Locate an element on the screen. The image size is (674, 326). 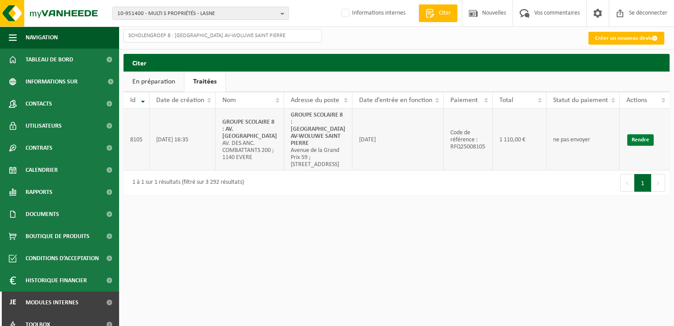
span: Date de création is located at coordinates (180, 100).